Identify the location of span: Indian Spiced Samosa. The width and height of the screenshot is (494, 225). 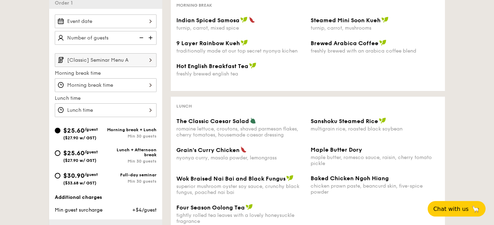
(208, 20).